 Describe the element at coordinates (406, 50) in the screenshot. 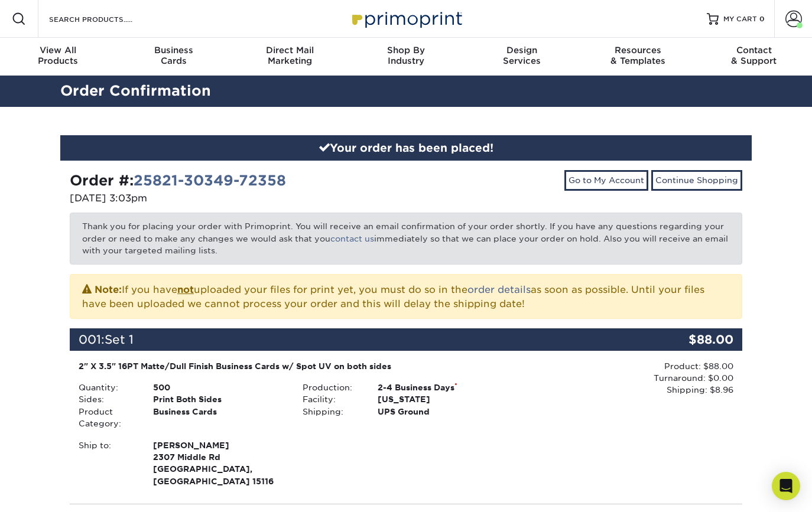

I see `span: Shop By` at that location.